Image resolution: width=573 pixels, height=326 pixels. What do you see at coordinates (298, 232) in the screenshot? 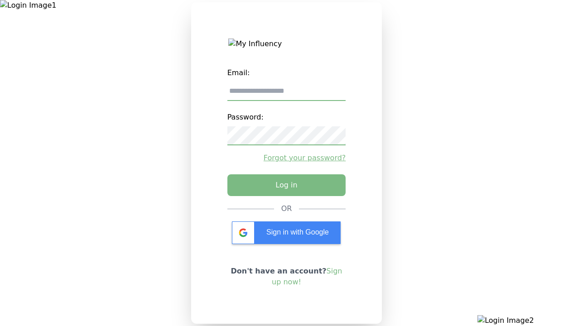
I see `span: Sign in with Google` at bounding box center [298, 232].